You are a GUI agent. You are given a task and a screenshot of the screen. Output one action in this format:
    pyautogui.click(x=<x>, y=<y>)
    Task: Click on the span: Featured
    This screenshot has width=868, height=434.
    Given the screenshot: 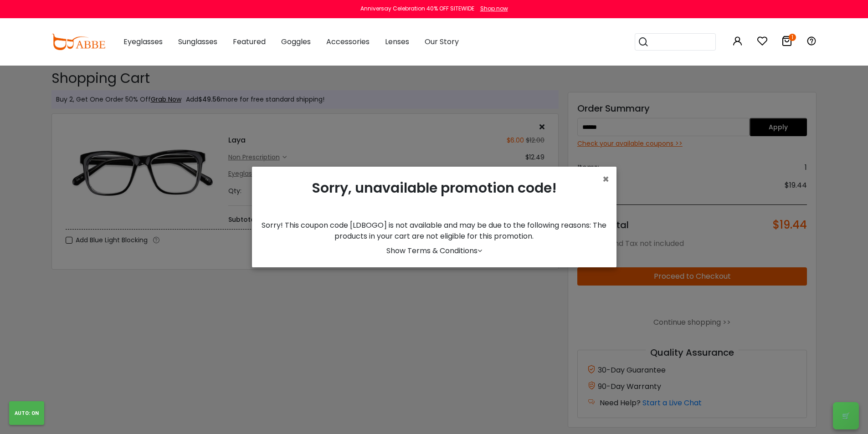 What is the action you would take?
    pyautogui.click(x=250, y=41)
    